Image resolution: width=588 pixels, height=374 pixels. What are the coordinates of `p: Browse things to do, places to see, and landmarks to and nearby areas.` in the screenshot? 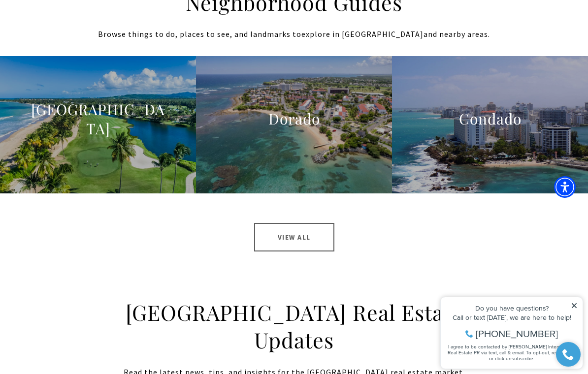 It's located at (294, 35).